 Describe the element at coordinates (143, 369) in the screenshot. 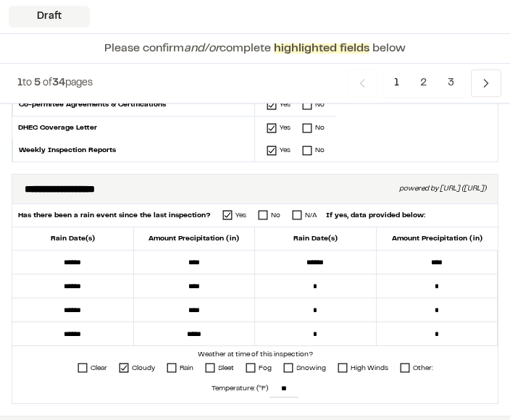

I see `div: Cloudy` at that location.